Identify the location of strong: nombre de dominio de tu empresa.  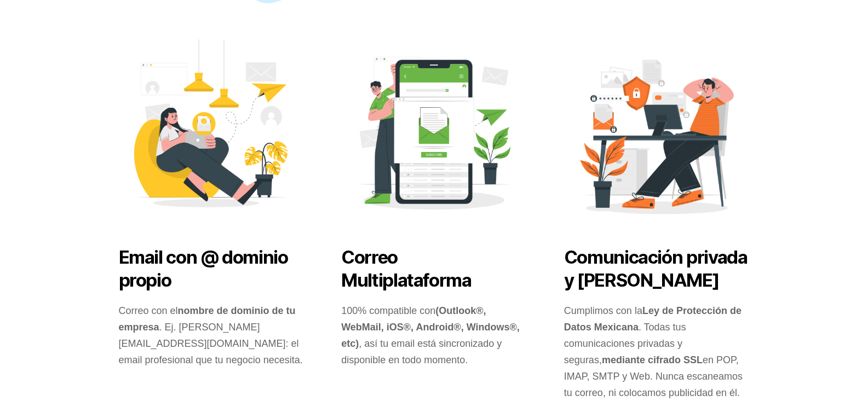
(207, 319).